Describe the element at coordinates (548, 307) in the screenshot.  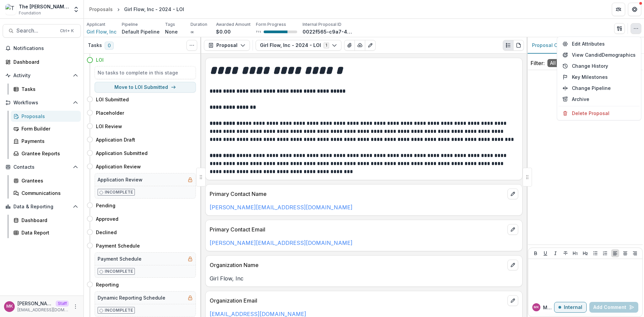
I see `p: Mahesh K` at that location.